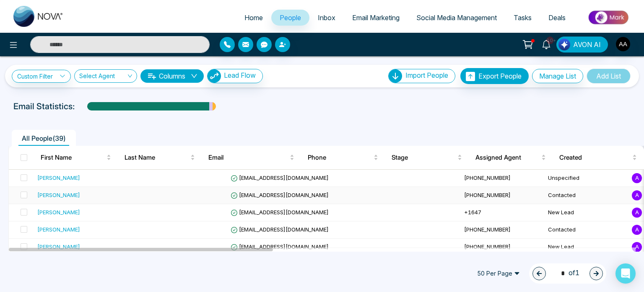 This screenshot has width=644, height=292. I want to click on th: First Name, so click(76, 157).